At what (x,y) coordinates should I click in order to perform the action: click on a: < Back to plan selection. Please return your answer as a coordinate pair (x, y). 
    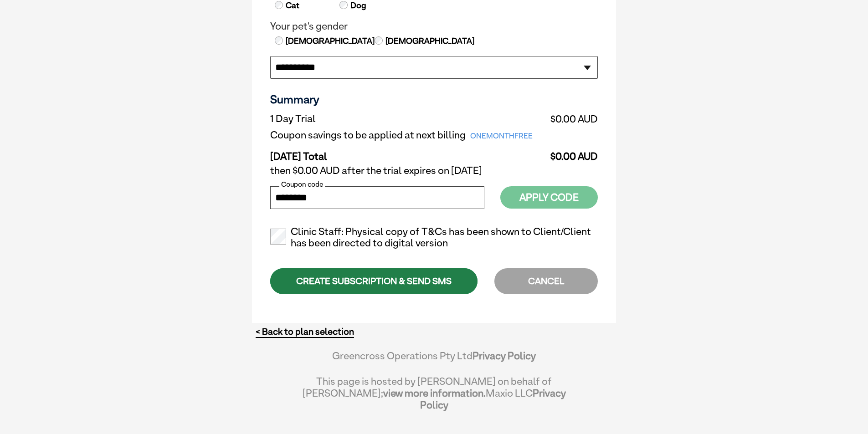
    Looking at the image, I should click on (305, 331).